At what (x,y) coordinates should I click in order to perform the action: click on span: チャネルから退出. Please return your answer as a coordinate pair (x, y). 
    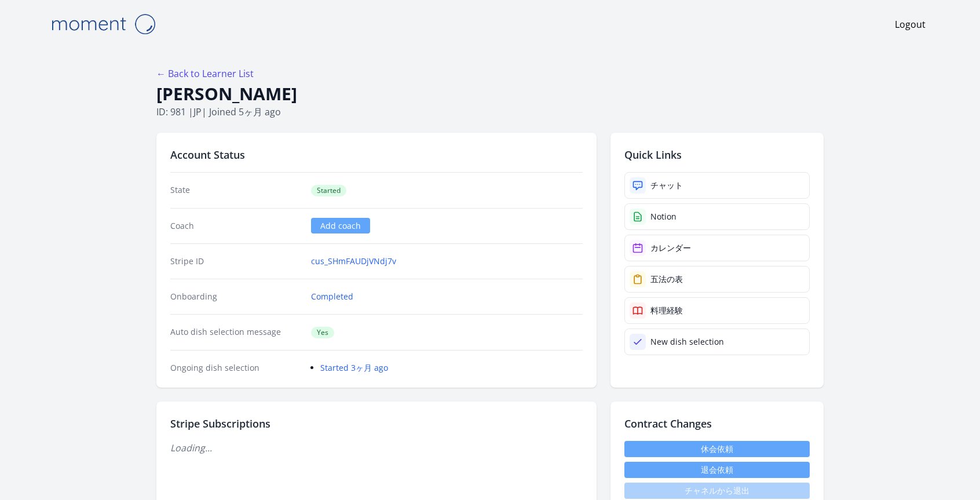
    Looking at the image, I should click on (717, 491).